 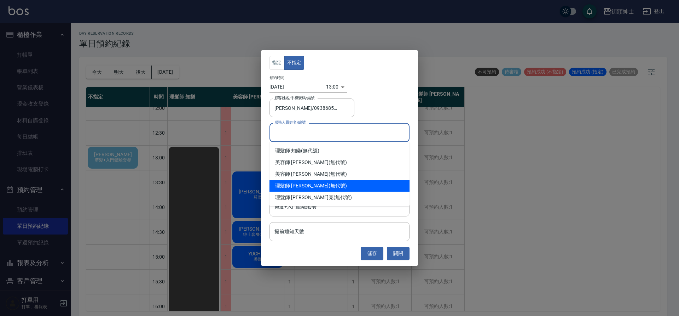 What do you see at coordinates (372, 253) in the screenshot?
I see `button: 儲存` at bounding box center [372, 253].